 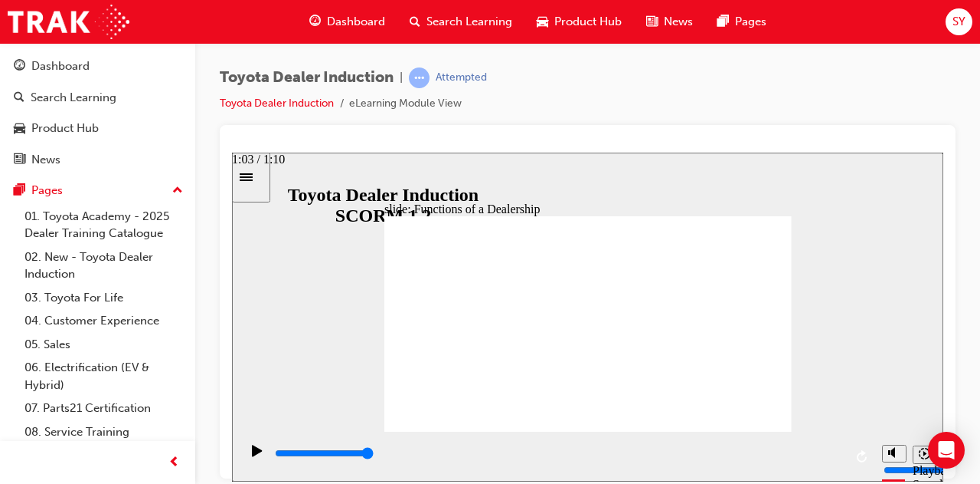 What do you see at coordinates (673, 304) in the screenshot?
I see `div: misc controls` at bounding box center [673, 304].